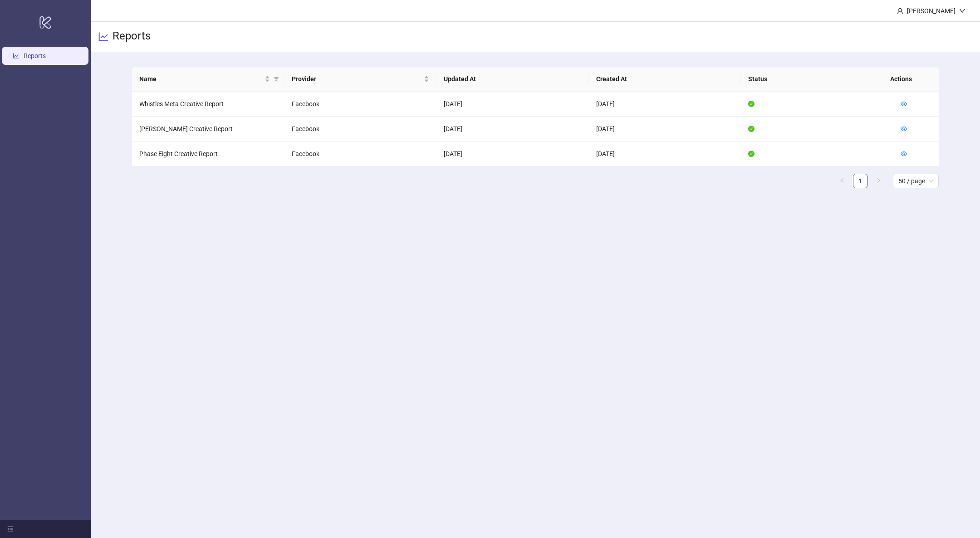  What do you see at coordinates (963, 11) in the screenshot?
I see `span: down` at bounding box center [963, 11].